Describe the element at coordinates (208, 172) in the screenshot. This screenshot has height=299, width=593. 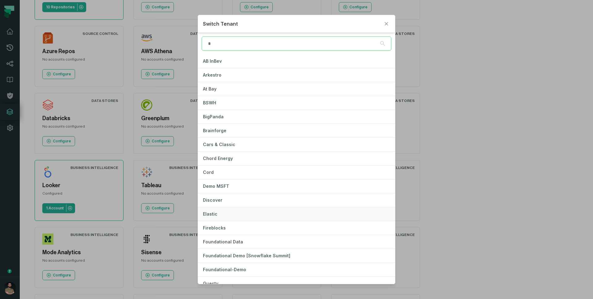
I see `span: Cord` at that location.